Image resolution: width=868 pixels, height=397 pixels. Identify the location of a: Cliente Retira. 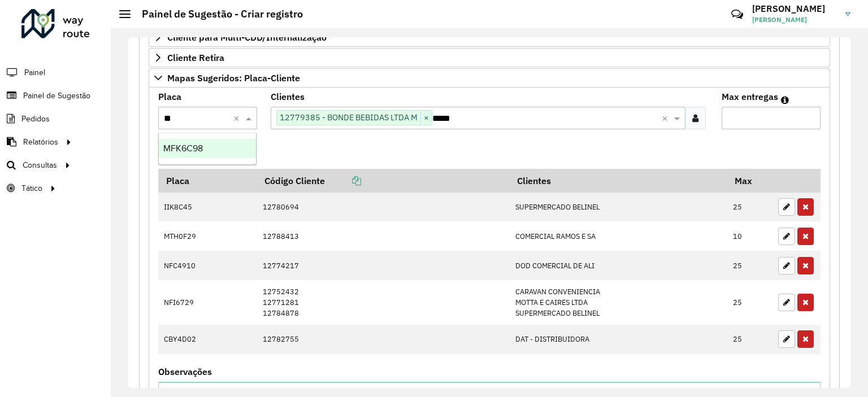
(490, 57).